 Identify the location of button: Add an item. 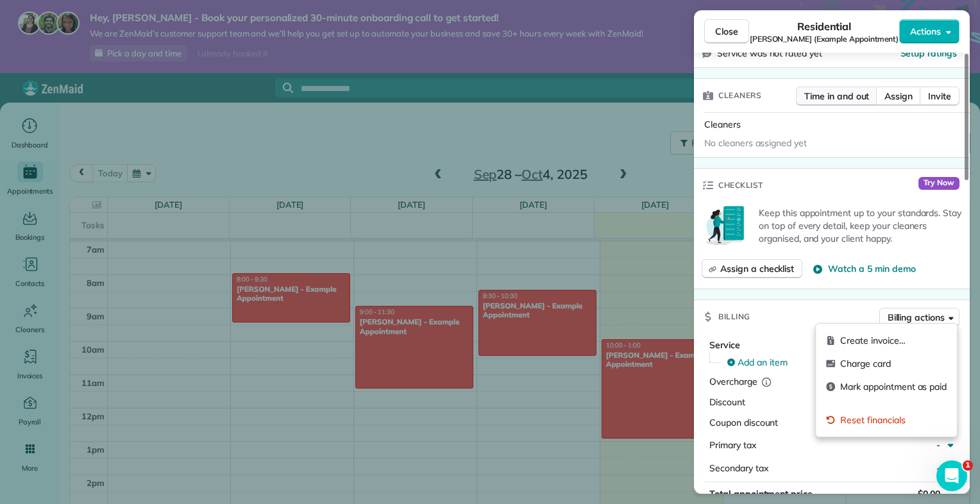
(840, 363).